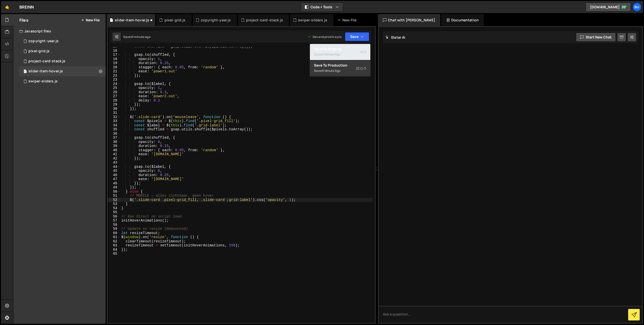 This screenshot has height=325, width=644. Describe the element at coordinates (322, 7) in the screenshot. I see `button: Code + Tools` at that location.